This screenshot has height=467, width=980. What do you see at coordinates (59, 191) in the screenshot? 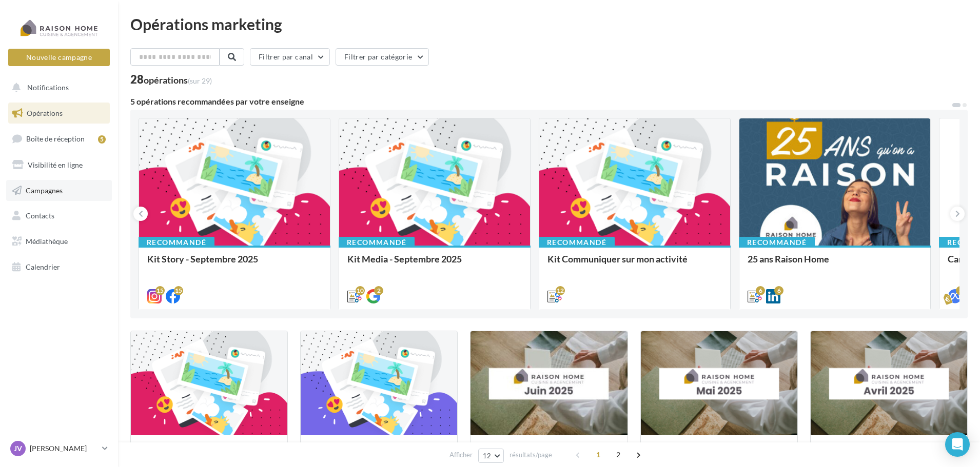
I see `a: Campagnes` at bounding box center [59, 191].